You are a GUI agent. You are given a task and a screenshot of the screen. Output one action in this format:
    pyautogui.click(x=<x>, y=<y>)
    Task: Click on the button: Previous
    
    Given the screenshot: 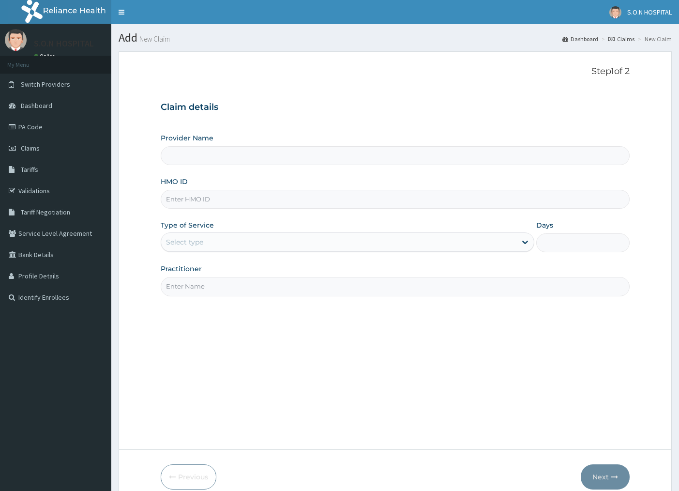 What is the action you would take?
    pyautogui.click(x=188, y=477)
    